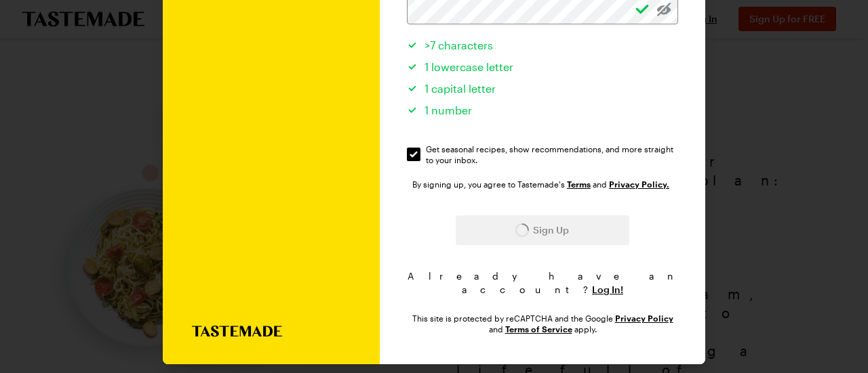 This screenshot has width=868, height=373. Describe the element at coordinates (553, 154) in the screenshot. I see `span: Get seasonal recipes, show recommendations, and more straight to your inbox.` at that location.